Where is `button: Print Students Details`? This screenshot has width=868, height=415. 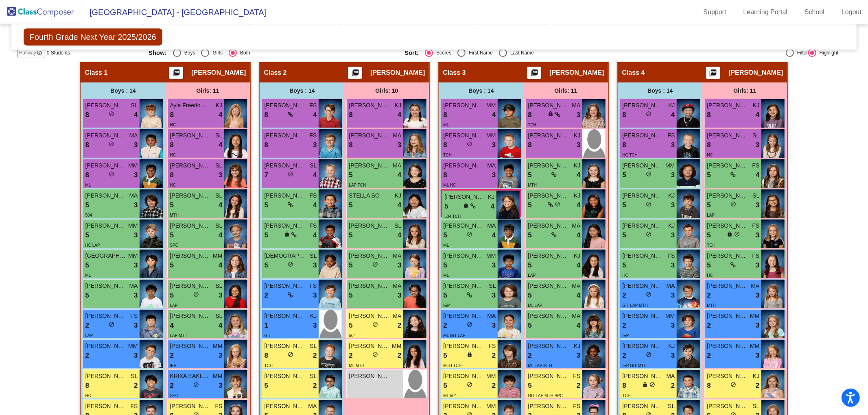
button: Print Students Details is located at coordinates (534, 73).